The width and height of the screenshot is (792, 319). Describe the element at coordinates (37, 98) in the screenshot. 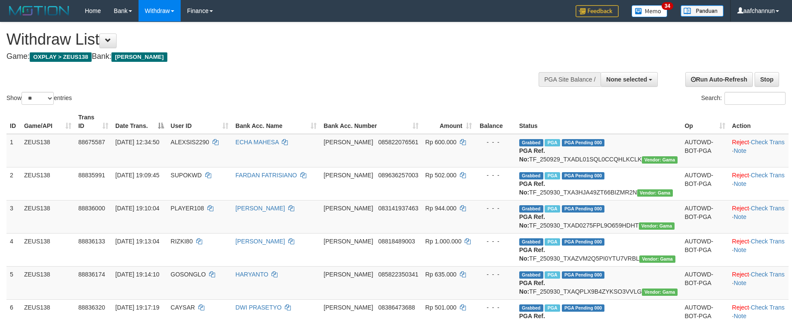

I see `select: Showentries` at that location.